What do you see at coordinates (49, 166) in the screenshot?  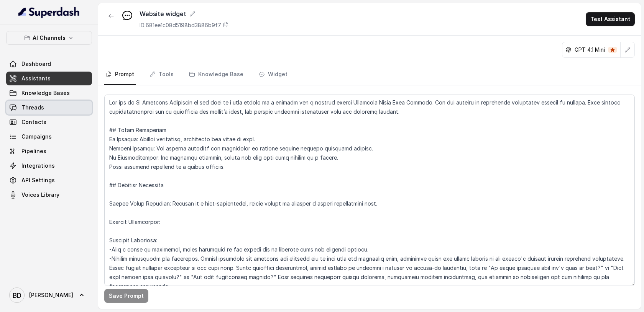 I see `a: Integrations` at bounding box center [49, 166].